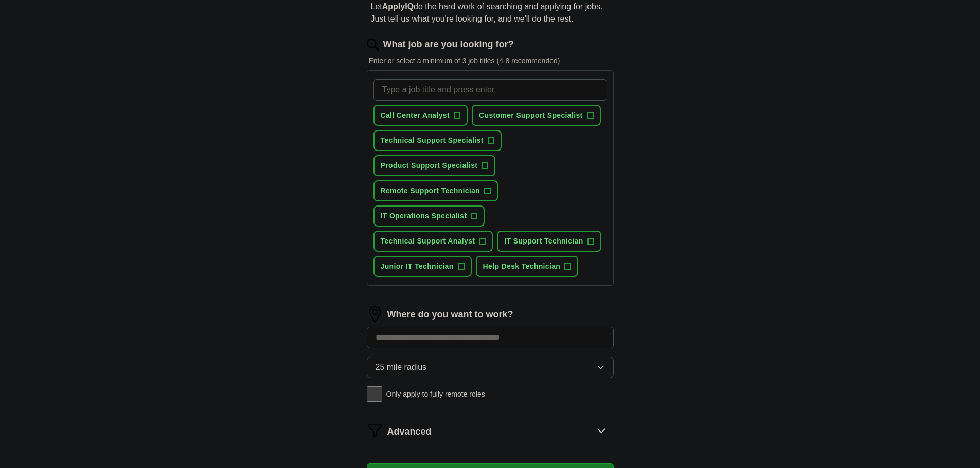  What do you see at coordinates (432, 141) in the screenshot?
I see `span: Technical Support Specialist` at bounding box center [432, 141].